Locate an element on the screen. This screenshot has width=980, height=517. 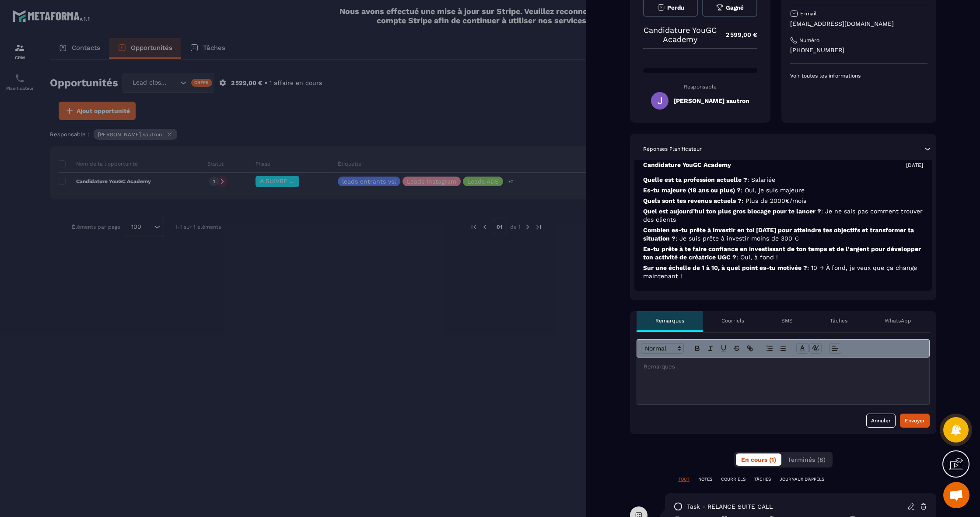
span: : Plus de 2000€/mois is located at coordinates (775, 200).